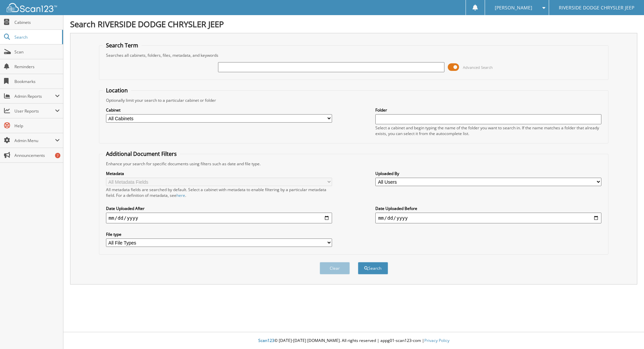 The width and height of the screenshot is (644, 349). What do you see at coordinates (219, 110) in the screenshot?
I see `label: Cabinet` at bounding box center [219, 110].